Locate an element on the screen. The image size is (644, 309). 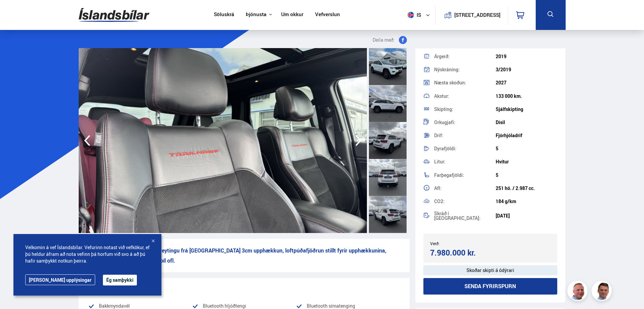
div: Akstur: is located at coordinates (464, 96).